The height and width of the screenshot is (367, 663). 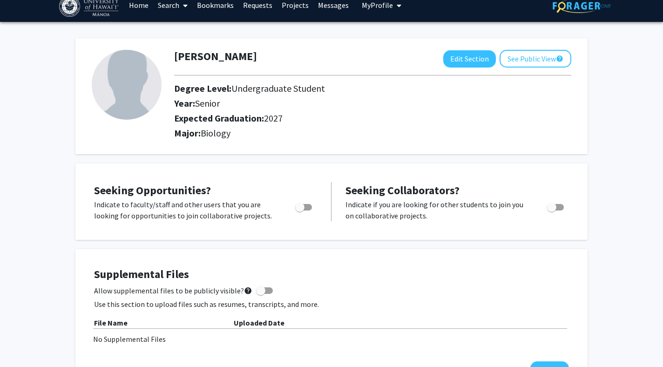 I want to click on h2: Degree Level:, so click(x=341, y=89).